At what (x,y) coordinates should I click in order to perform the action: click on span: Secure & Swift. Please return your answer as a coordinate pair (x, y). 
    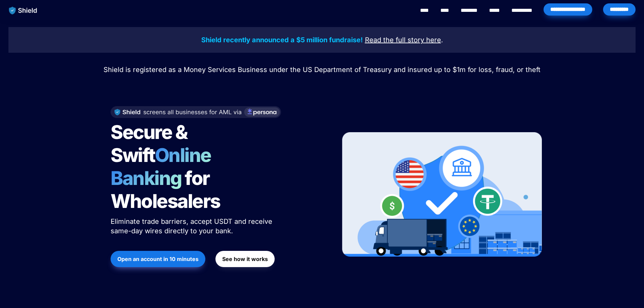
    Looking at the image, I should click on (150, 143).